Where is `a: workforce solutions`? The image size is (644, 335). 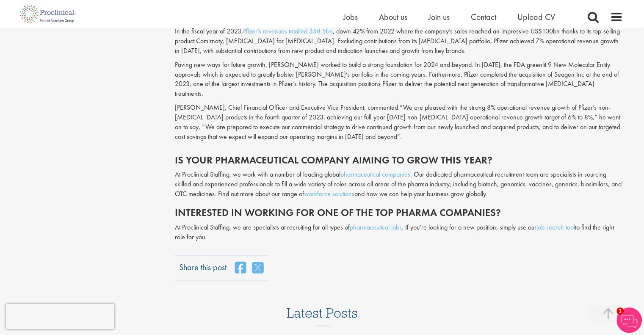
a: workforce solutions is located at coordinates (329, 194).